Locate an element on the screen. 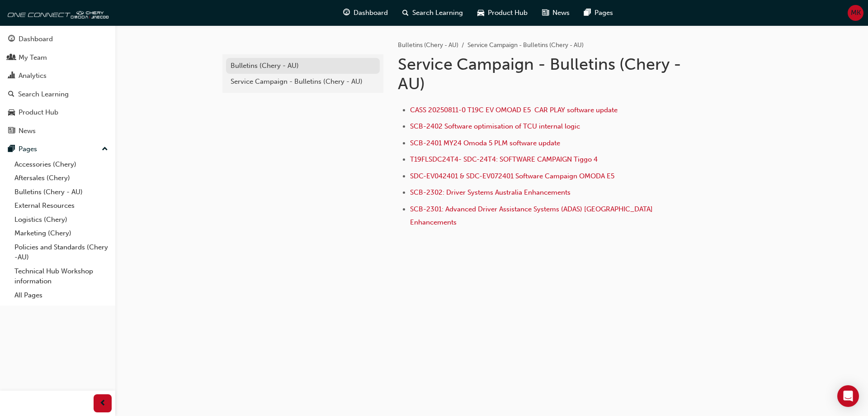 The image size is (868, 416). span: T19FLSDC24T4- SDC-24T4: SOFTWARE CAMPAIGN Tiggo 4 is located at coordinates (503, 159).